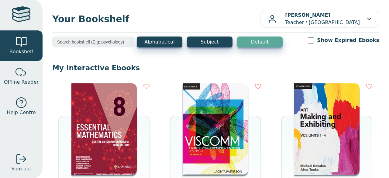 This screenshot has width=389, height=178. What do you see at coordinates (210, 42) in the screenshot?
I see `button: Subject` at bounding box center [210, 42].